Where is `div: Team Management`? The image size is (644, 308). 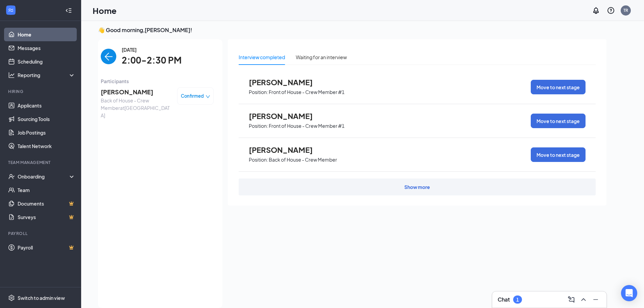
div: Team Management is located at coordinates (41, 162).